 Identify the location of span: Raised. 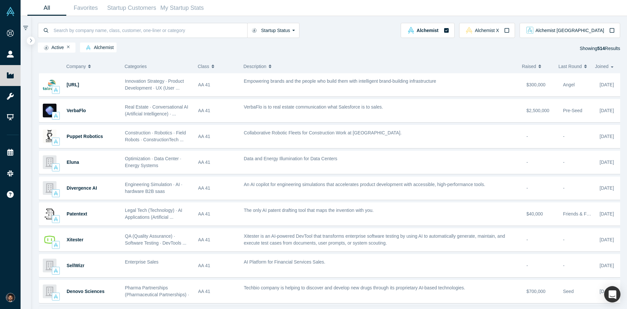
(529, 66).